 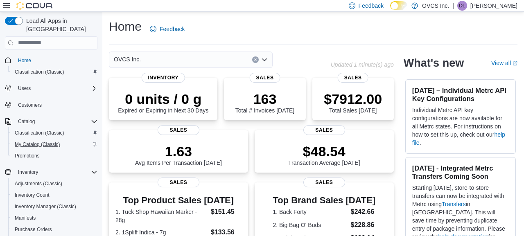 I want to click on dt: 1. Back Forty, so click(x=310, y=212).